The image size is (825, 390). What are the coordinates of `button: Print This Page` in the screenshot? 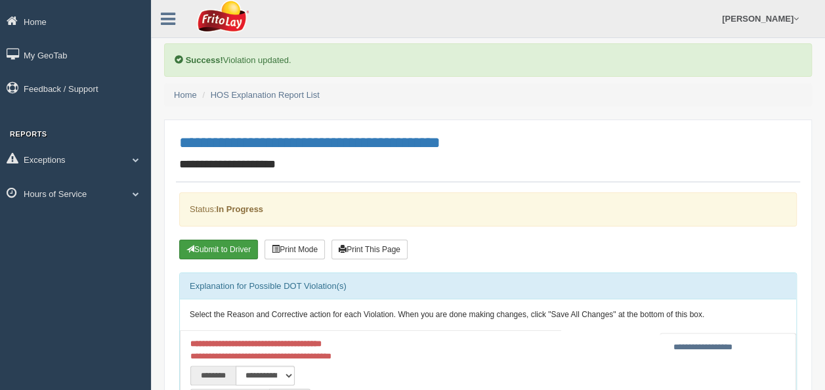 It's located at (370, 249).